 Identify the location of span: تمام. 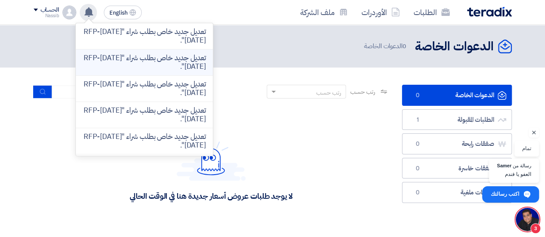
(526, 149).